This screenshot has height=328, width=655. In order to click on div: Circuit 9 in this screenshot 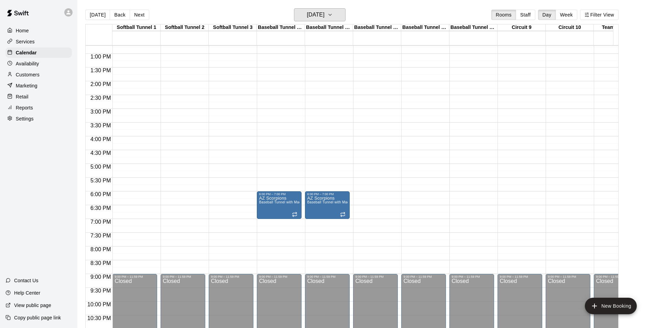, I will do `click(522, 28)`.